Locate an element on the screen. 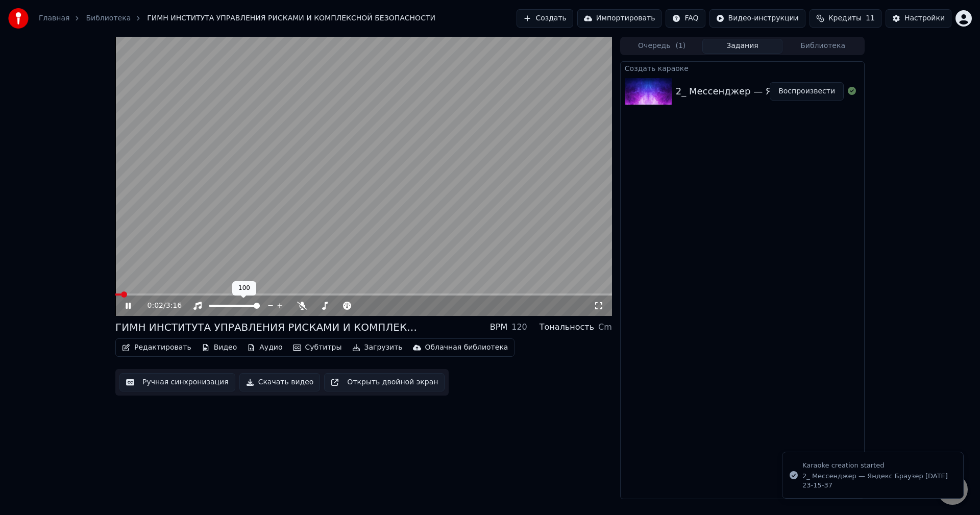 This screenshot has height=515, width=980. div: Karaoke creation started is located at coordinates (878, 466).